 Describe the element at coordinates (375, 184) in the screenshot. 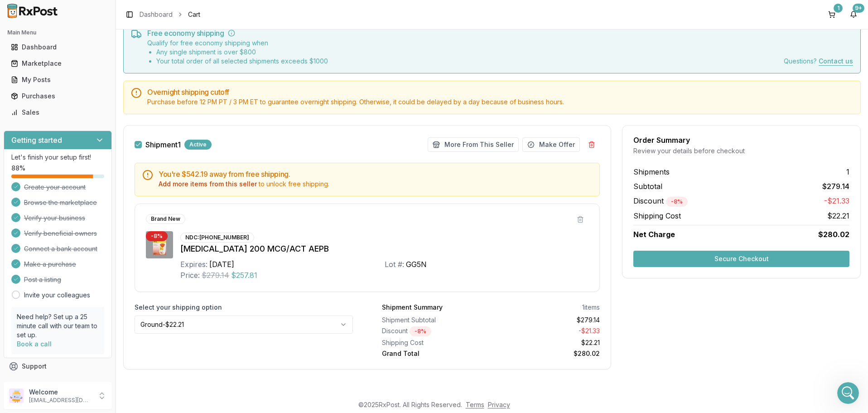

I see `div: to unlock free shipping.` at that location.